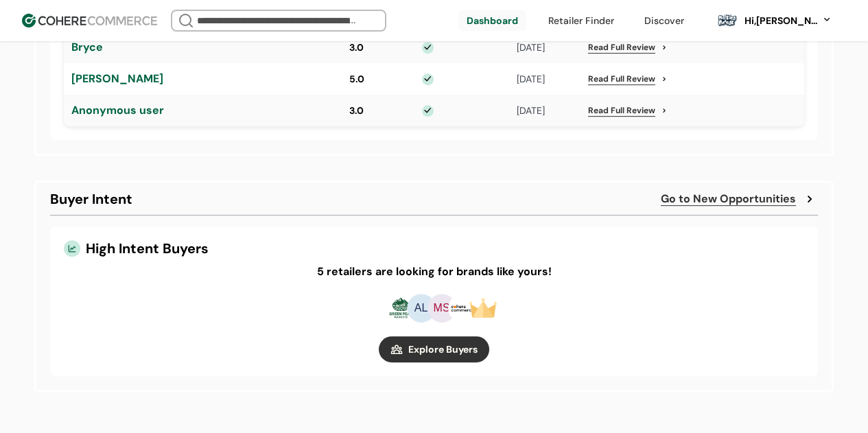 This screenshot has height=433, width=868. I want to click on button: Explore Buyers, so click(434, 350).